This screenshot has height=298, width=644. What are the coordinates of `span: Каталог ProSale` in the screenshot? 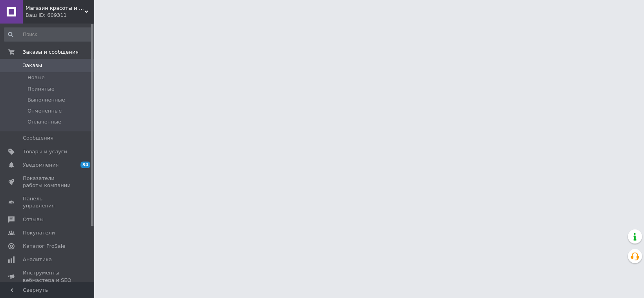 It's located at (44, 246).